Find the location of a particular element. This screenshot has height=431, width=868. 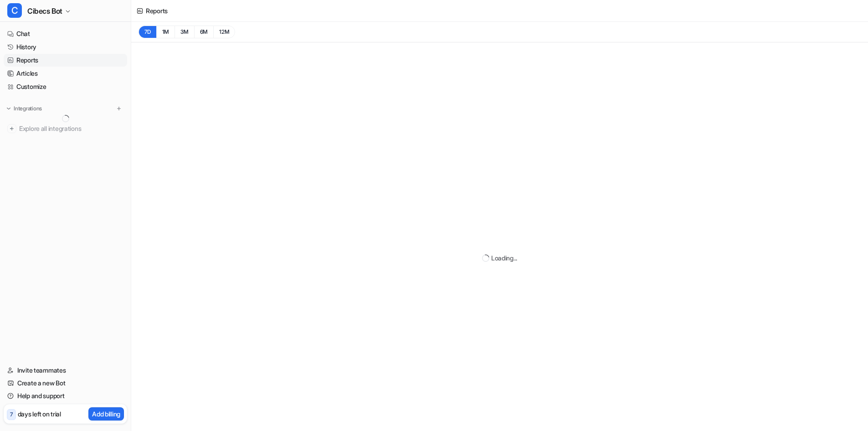

p: Integrations is located at coordinates (28, 108).